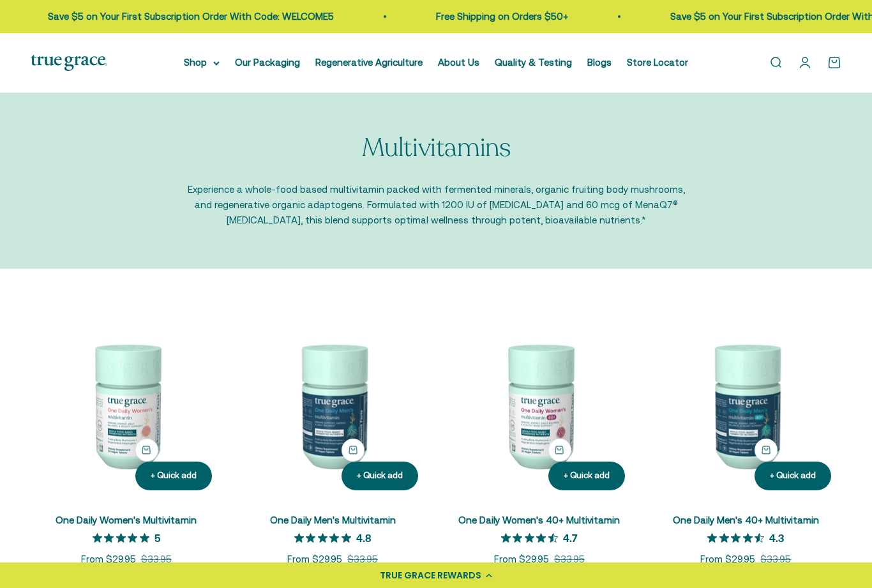  Describe the element at coordinates (126, 519) in the screenshot. I see `a: One Daily Women's Multivitamin` at that location.